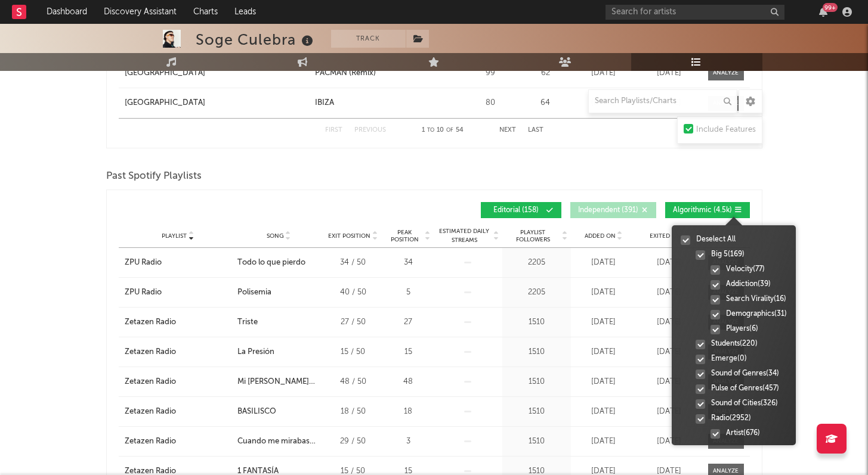 This screenshot has width=868, height=475. Describe the element at coordinates (404, 236) in the screenshot. I see `span: Peak Position` at that location.